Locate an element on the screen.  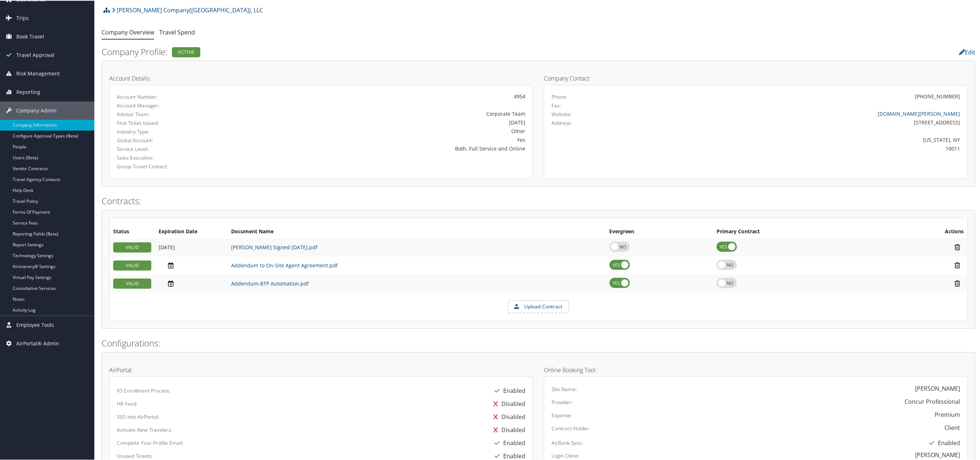
th: Expiration Date is located at coordinates (191, 231).